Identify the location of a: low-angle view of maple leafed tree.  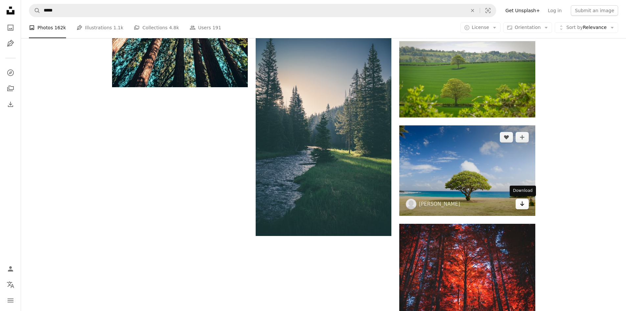
(467, 269).